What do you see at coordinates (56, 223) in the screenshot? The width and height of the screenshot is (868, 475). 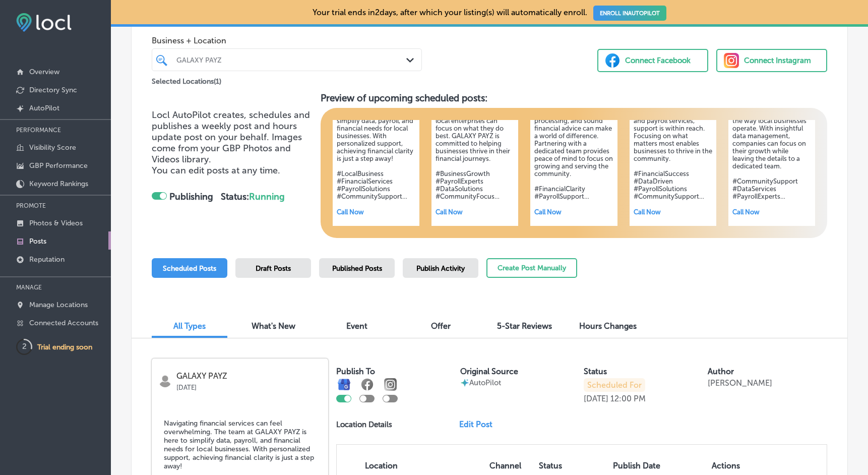 I see `p: Photos & Videos` at bounding box center [56, 223].